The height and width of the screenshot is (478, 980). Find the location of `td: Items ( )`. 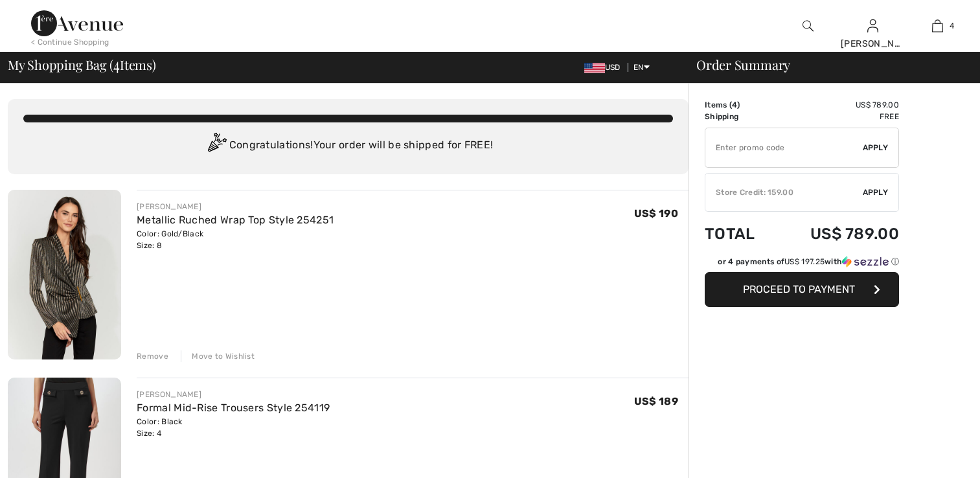

td: Items ( ) is located at coordinates (740, 105).